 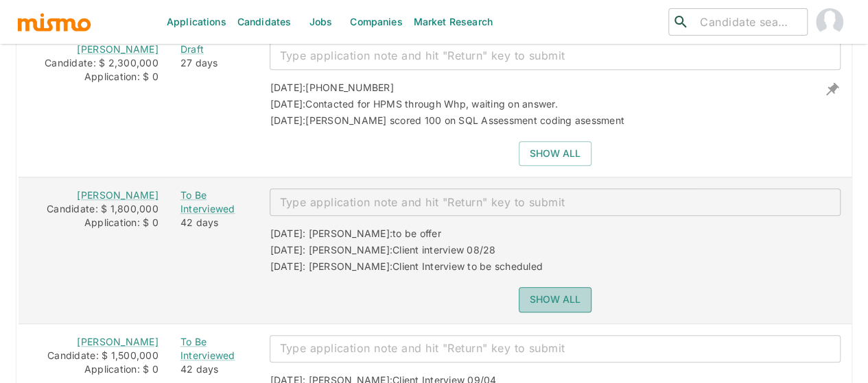 What do you see at coordinates (214, 63) in the screenshot?
I see `div: 27 days` at bounding box center [214, 63].